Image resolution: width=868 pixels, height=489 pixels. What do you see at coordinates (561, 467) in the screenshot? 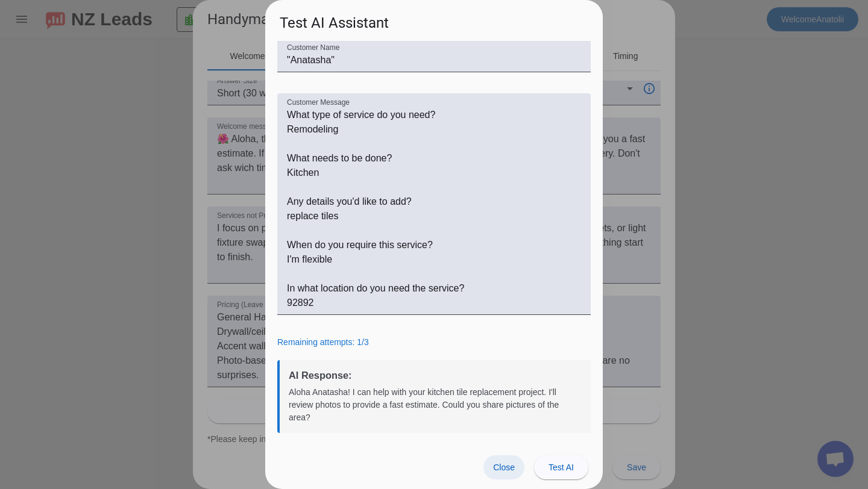
I see `span: Test AI` at bounding box center [561, 467].